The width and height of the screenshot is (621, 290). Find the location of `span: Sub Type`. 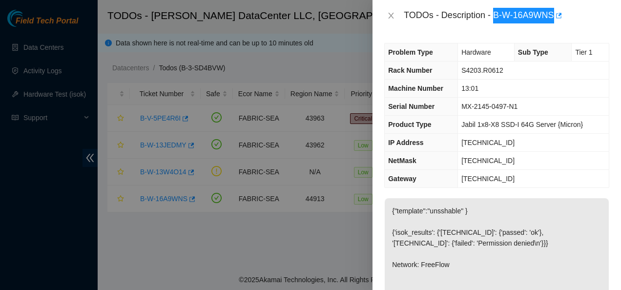

span: Sub Type is located at coordinates (533, 52).